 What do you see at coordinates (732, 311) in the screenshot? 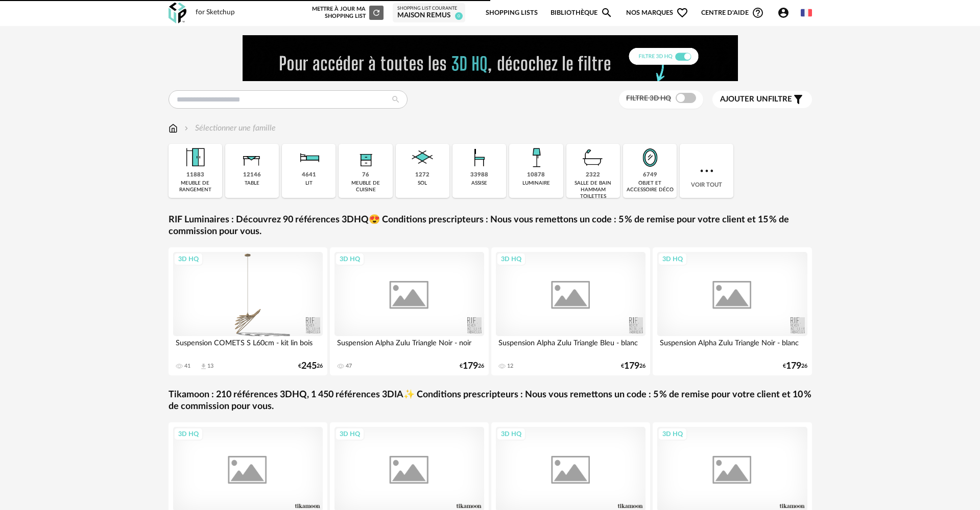
I see `a: 3D HQ Suspension Alpha Zulu Triangle Noir - blanc €17926` at bounding box center [732, 311].